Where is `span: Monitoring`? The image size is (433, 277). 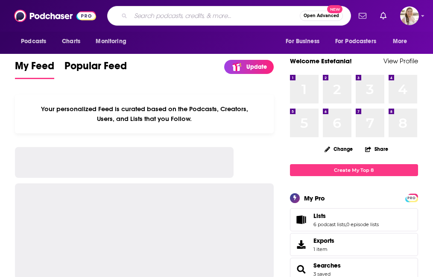
span: Monitoring is located at coordinates (111, 41).